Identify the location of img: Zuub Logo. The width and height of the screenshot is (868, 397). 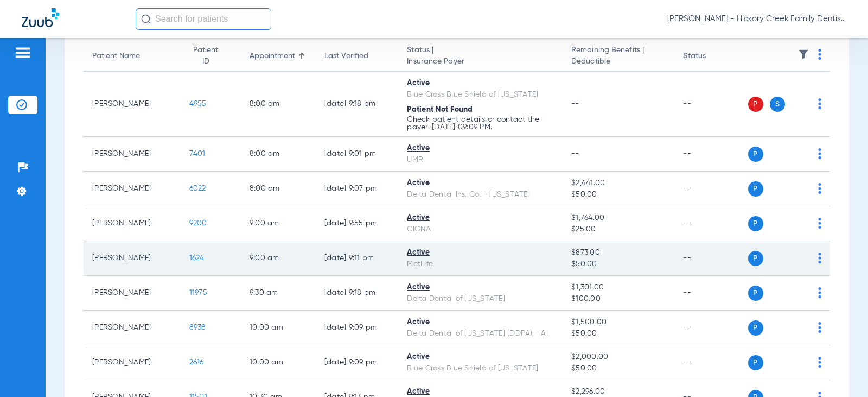
(40, 17).